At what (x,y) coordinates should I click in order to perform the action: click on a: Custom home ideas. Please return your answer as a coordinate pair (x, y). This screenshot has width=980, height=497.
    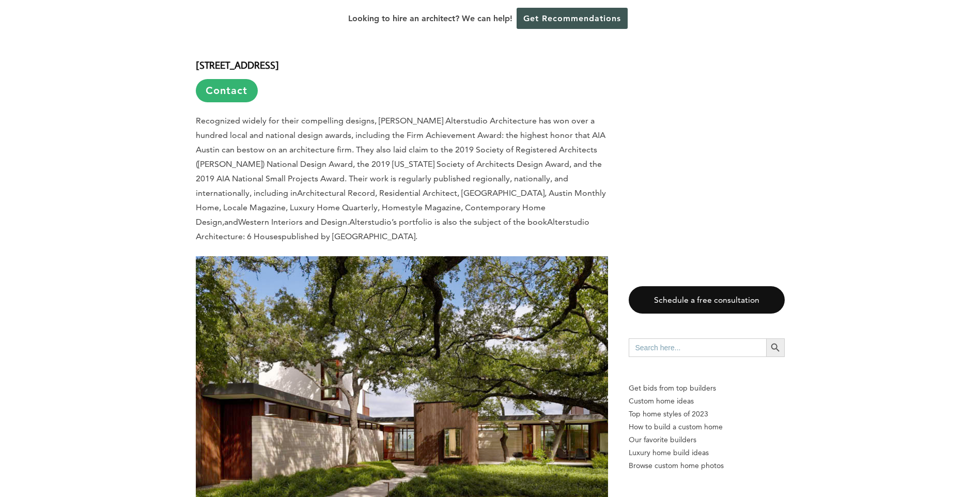
    Looking at the image, I should click on (707, 400).